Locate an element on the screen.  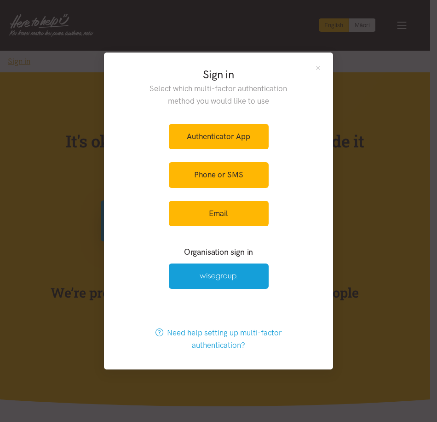
a: Need help setting up multi-factor authentication? is located at coordinates (219, 339).